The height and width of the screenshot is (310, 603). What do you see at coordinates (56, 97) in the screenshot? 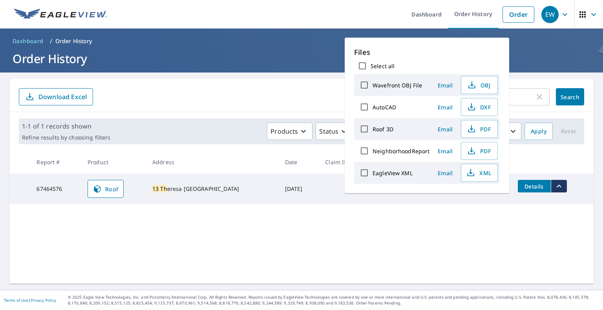
I see `button: Download Excel` at bounding box center [56, 97].